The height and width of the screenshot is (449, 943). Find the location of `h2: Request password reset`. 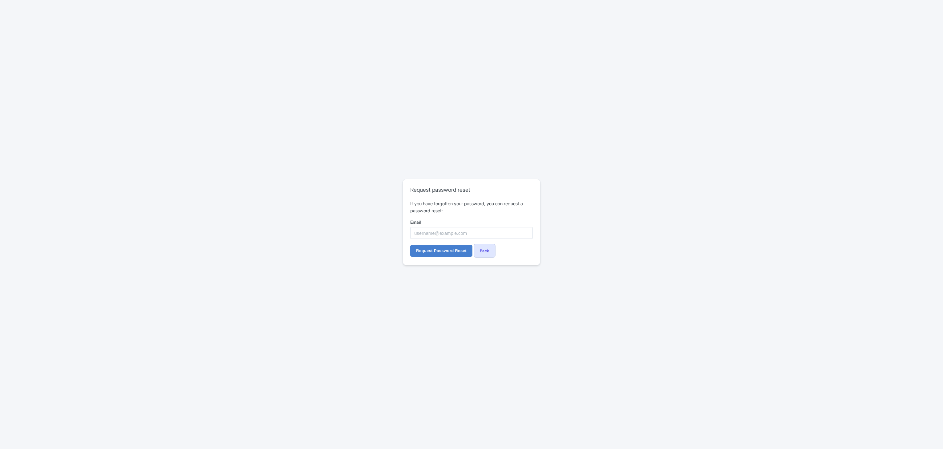

h2: Request password reset is located at coordinates (471, 190).